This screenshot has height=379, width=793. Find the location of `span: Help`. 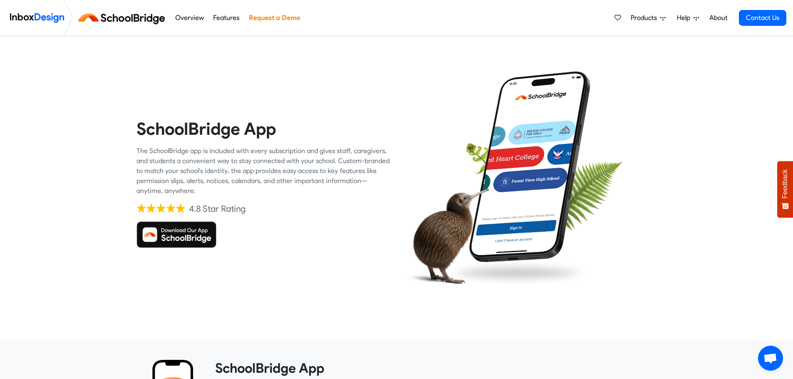

span: Help is located at coordinates (685, 18).